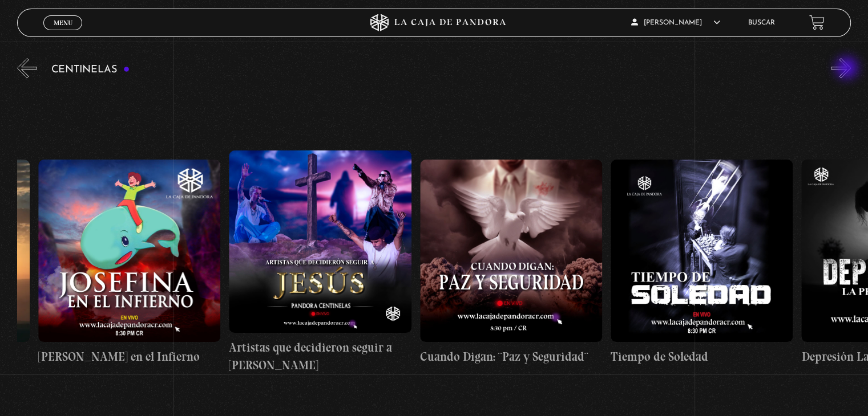 The height and width of the screenshot is (416, 868). What do you see at coordinates (841, 67) in the screenshot?
I see `button: Next` at bounding box center [841, 67].